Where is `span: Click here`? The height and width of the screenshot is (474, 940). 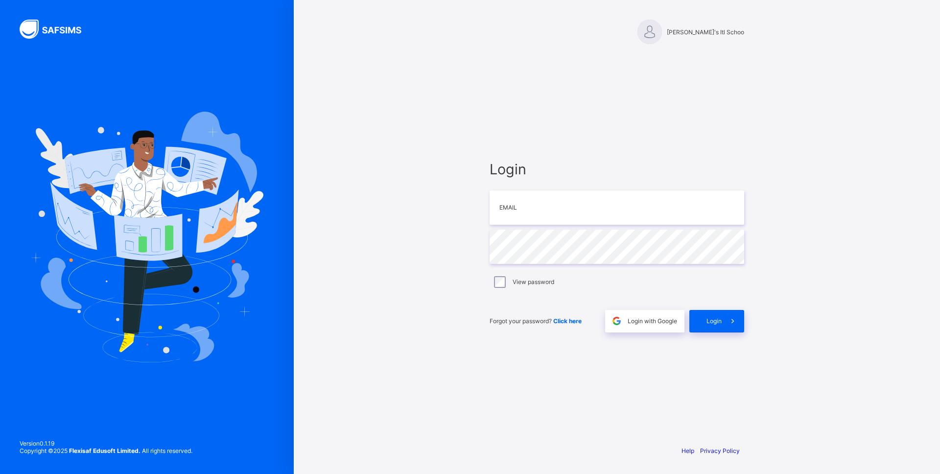 span: Click here is located at coordinates (568, 321).